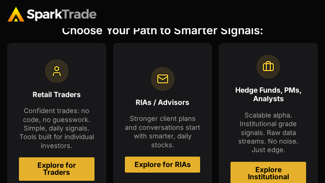  What do you see at coordinates (57, 168) in the screenshot?
I see `span: Explore for Traders` at bounding box center [57, 168].